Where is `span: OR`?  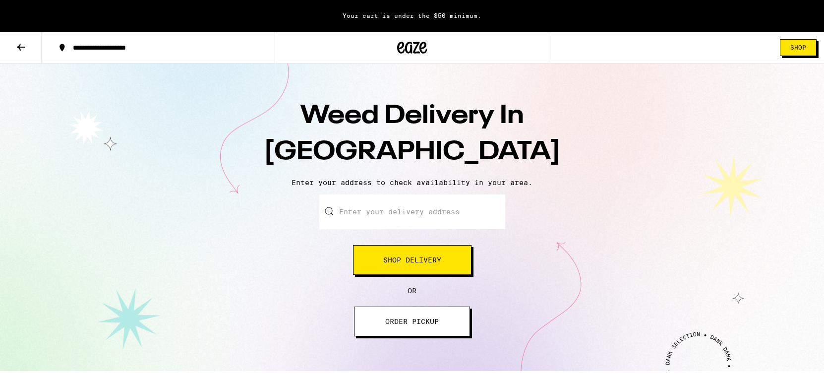 span: OR is located at coordinates (412, 290).